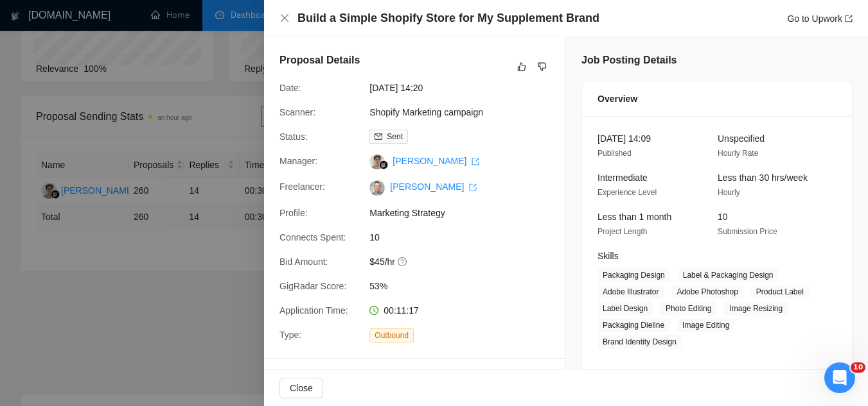 The image size is (868, 406). What do you see at coordinates (622, 178) in the screenshot?
I see `span: Intermediate` at bounding box center [622, 178].